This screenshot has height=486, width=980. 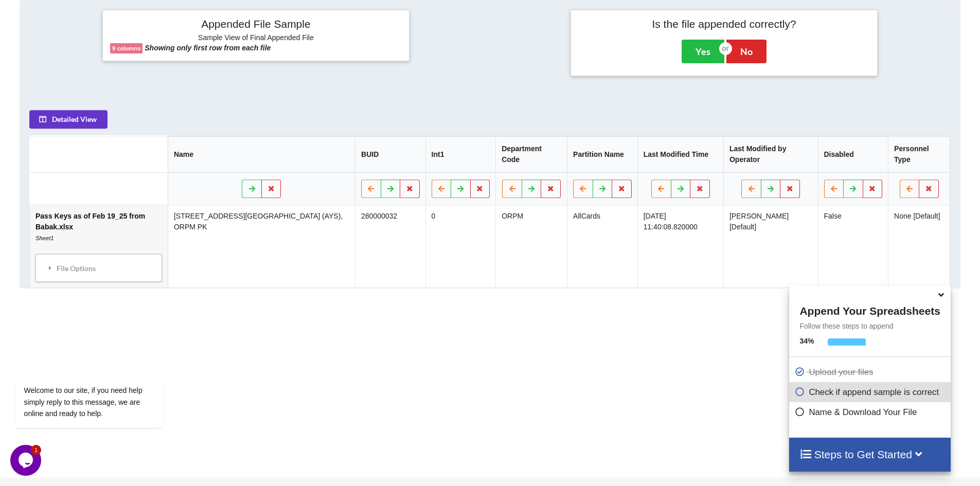 I want to click on th: Last Modified Time, so click(x=680, y=154).